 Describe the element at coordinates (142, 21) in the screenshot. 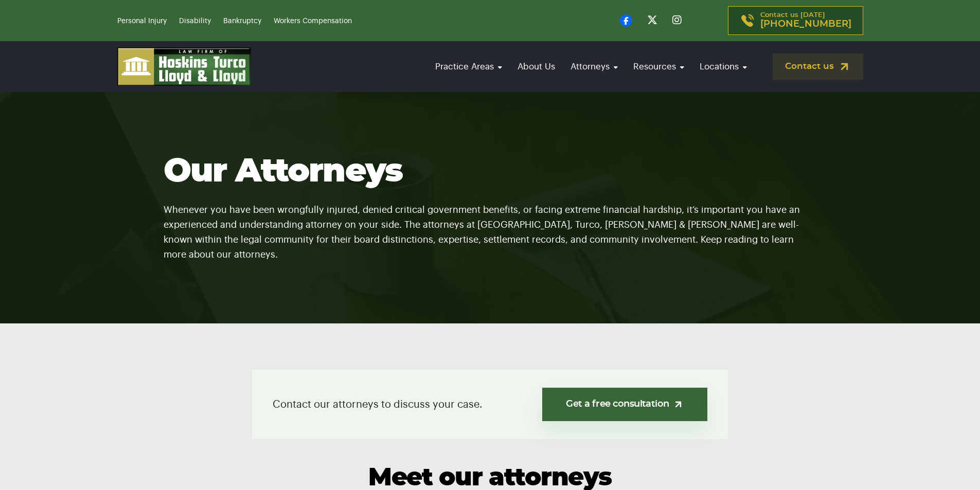

I see `a: Personal Injury` at that location.